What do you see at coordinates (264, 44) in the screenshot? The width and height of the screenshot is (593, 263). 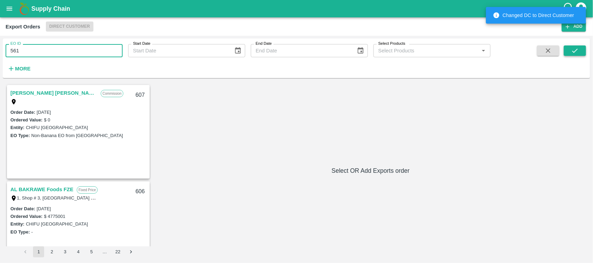 I see `label: End Date` at bounding box center [264, 44].